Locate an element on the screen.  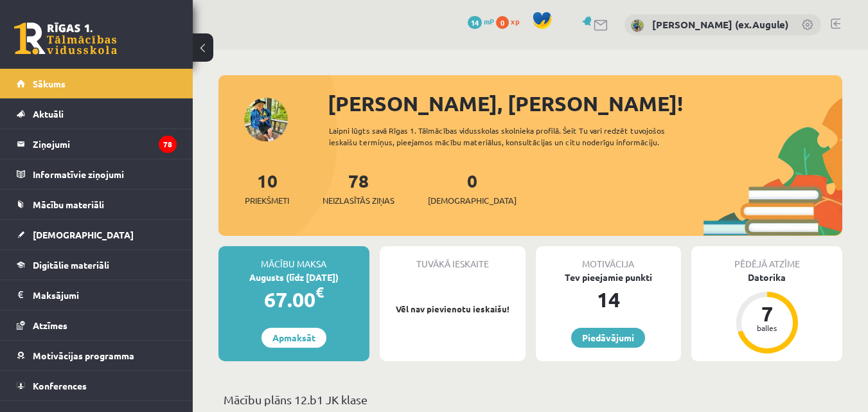
span: 0 is located at coordinates (502, 22).